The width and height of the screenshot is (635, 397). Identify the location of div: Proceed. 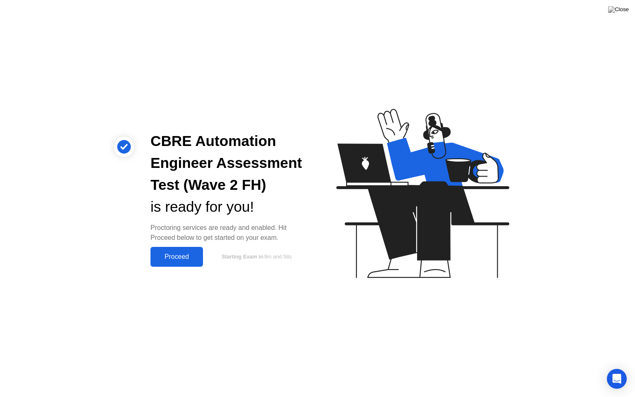
(177, 257).